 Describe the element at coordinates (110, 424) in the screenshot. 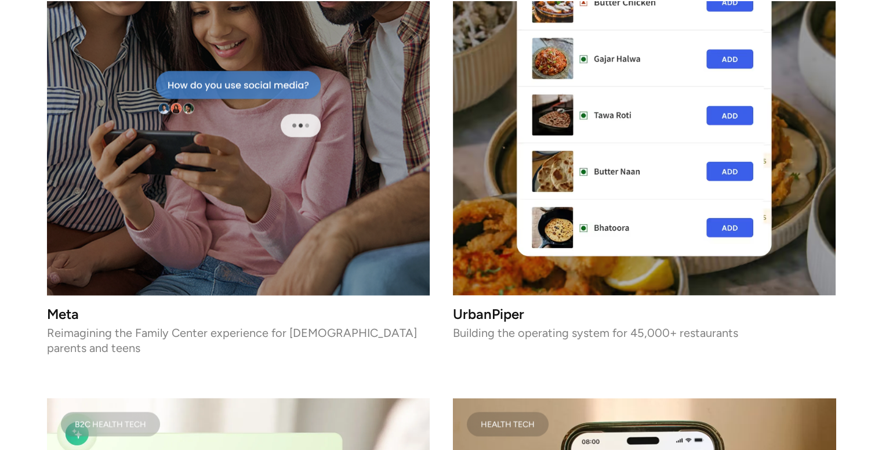

I see `div: B2C Health Tech` at that location.